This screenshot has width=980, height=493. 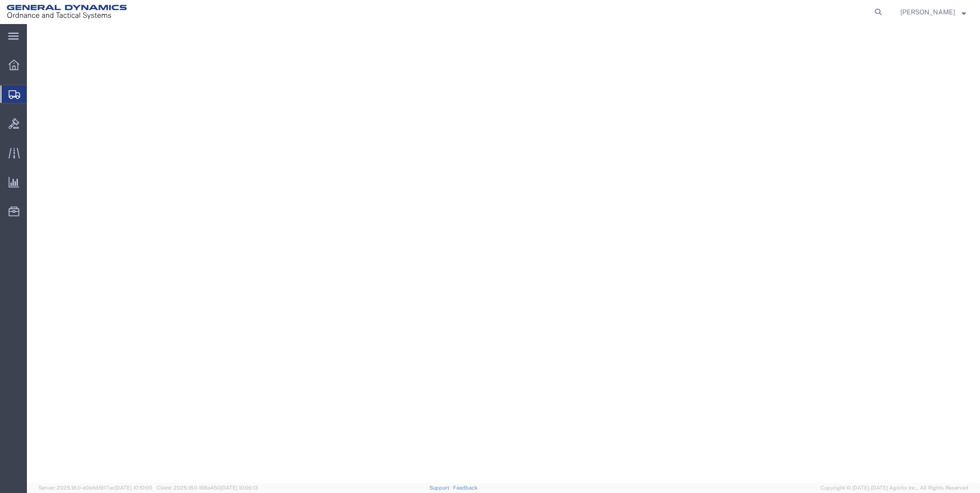 I want to click on span: Client: 2025.18.0-198a450, so click(x=207, y=488).